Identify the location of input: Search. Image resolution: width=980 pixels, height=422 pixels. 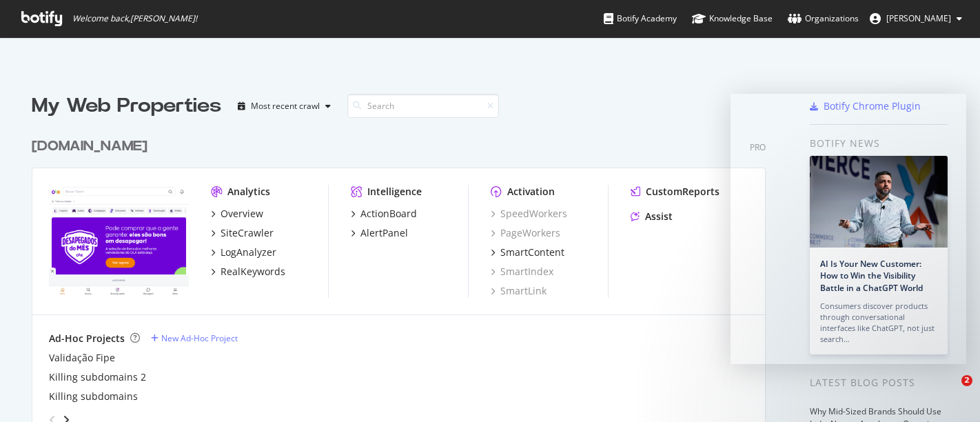
(423, 106).